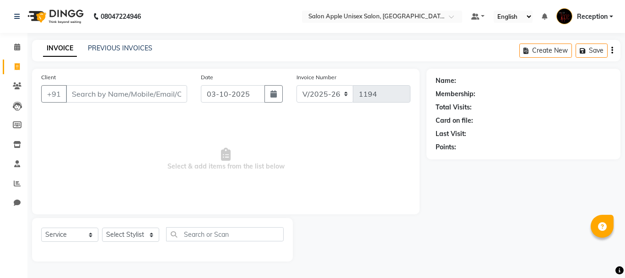 The image size is (625, 278). I want to click on label: Client, so click(49, 77).